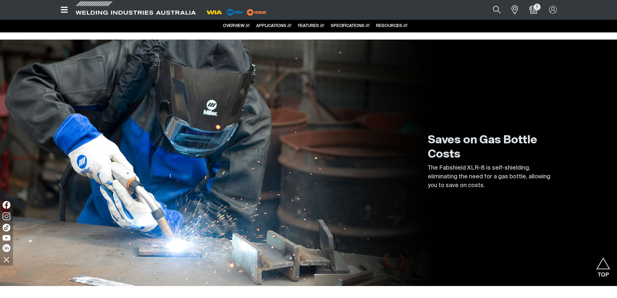  What do you see at coordinates (257, 12) in the screenshot?
I see `img: miller` at bounding box center [257, 12].